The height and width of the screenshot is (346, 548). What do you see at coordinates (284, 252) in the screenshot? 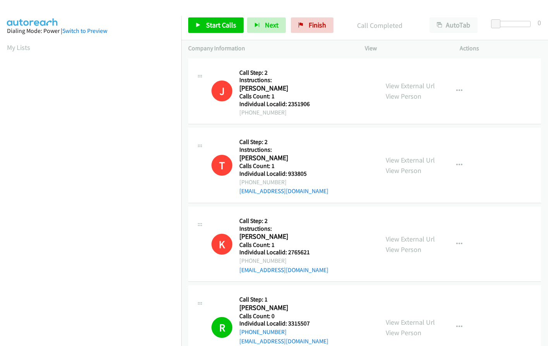
I see `h5: Individual Localid: 2765621` at bounding box center [284, 252].